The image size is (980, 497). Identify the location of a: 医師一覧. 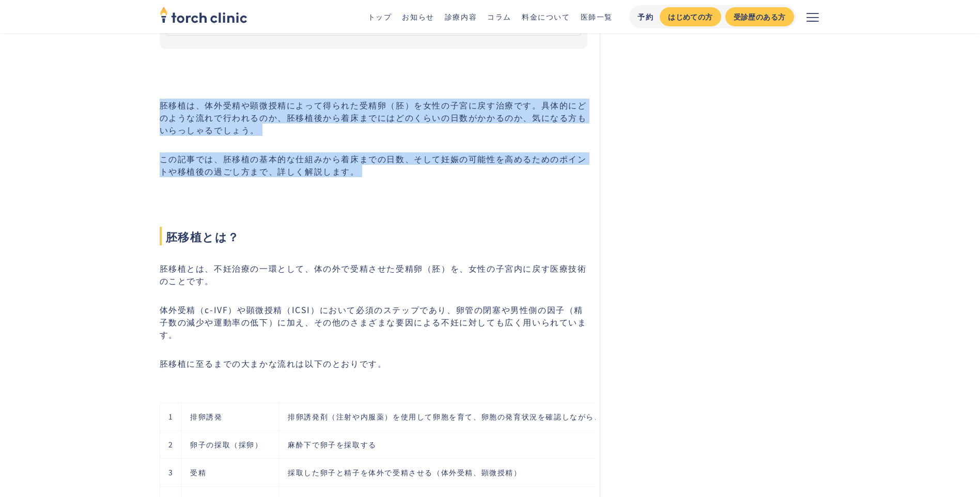
(597, 16).